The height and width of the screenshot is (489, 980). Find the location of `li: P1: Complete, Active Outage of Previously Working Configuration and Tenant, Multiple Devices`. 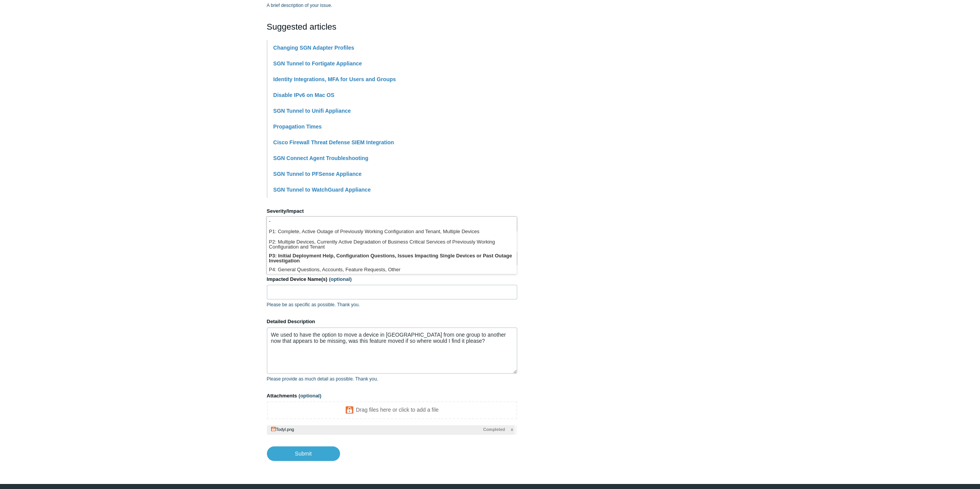

li: P1: Complete, Active Outage of Previously Working Configuration and Tenant, Multiple Devices is located at coordinates (392, 232).